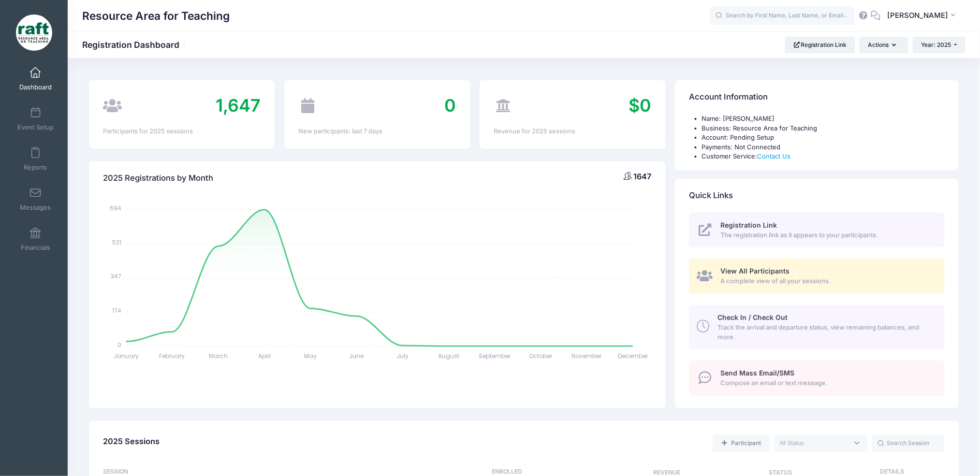 This screenshot has width=980, height=476. I want to click on tspan: April, so click(264, 355).